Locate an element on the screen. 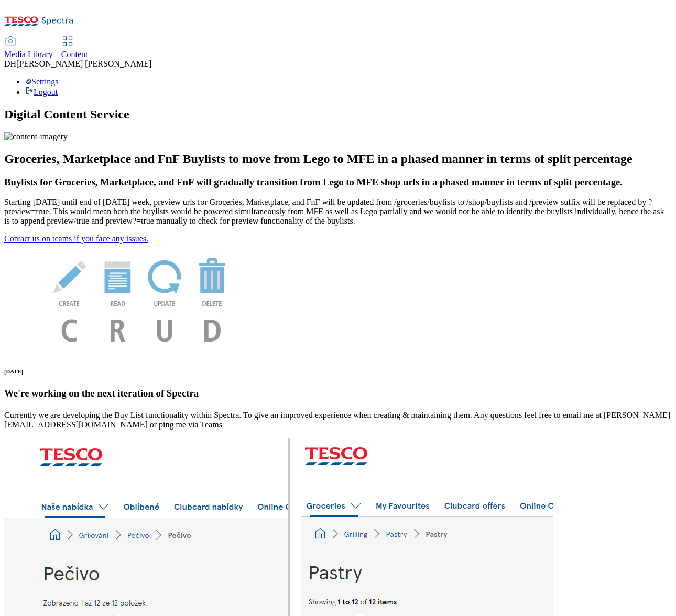 The width and height of the screenshot is (676, 616). span: DH is located at coordinates (10, 63).